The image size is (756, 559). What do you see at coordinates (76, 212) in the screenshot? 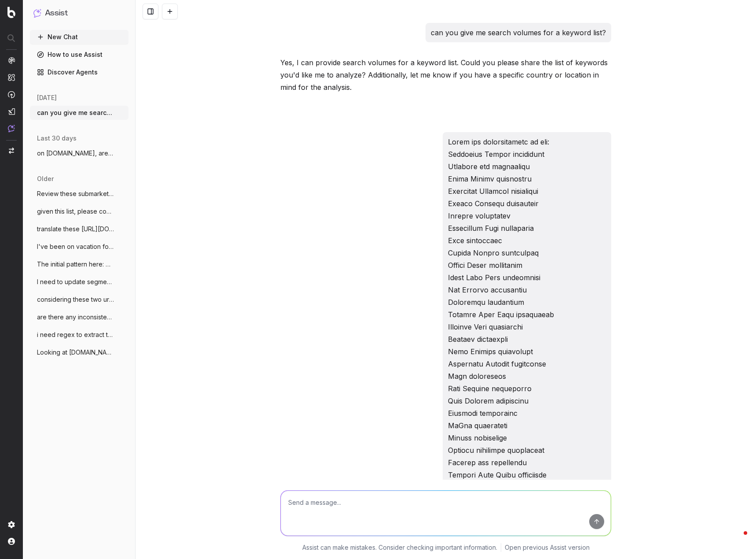
I see `span: given this list, please complete the tab` at bounding box center [76, 212].